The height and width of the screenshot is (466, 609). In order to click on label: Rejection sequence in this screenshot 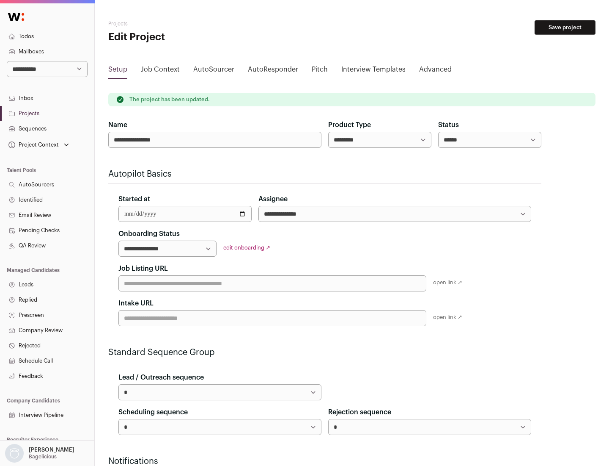, I will do `click(360, 412)`.